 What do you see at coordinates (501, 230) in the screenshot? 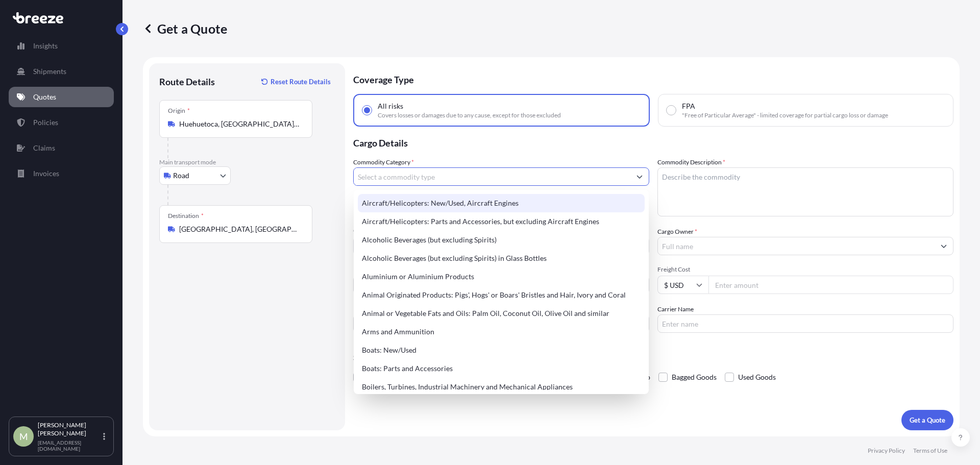
I see `span: Commodity Value` at bounding box center [501, 230].